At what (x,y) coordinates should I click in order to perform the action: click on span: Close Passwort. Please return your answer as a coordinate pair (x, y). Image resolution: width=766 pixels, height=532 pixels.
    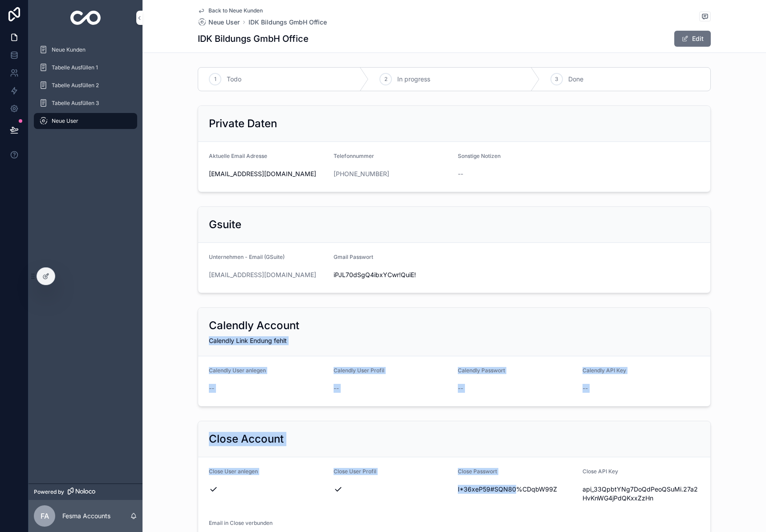
    Looking at the image, I should click on (478, 471).